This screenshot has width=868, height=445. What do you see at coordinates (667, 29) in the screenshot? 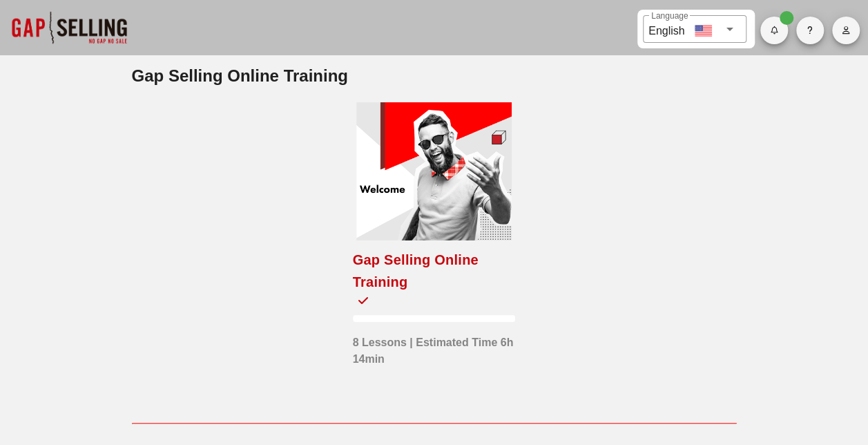
I see `div: English` at bounding box center [667, 29].